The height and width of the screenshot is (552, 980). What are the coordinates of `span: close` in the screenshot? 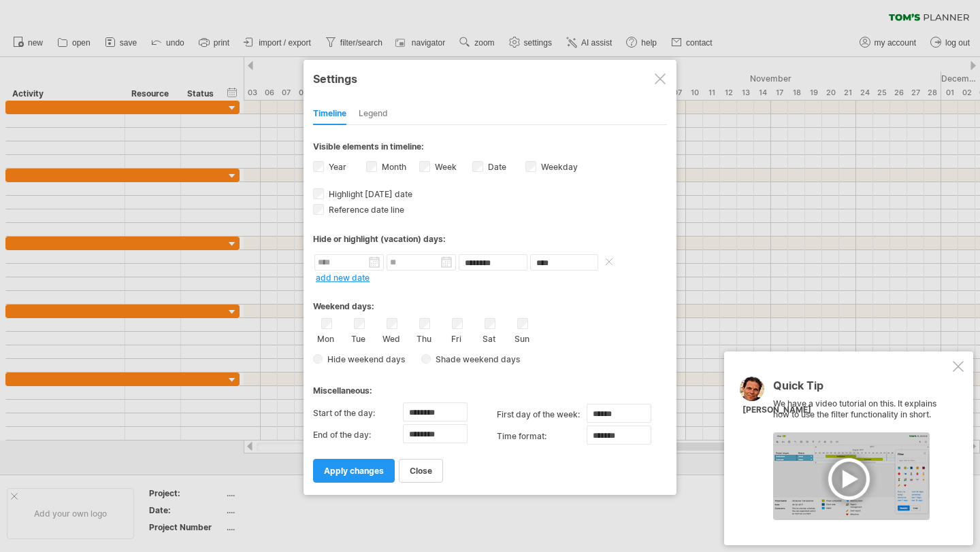 It's located at (421, 471).